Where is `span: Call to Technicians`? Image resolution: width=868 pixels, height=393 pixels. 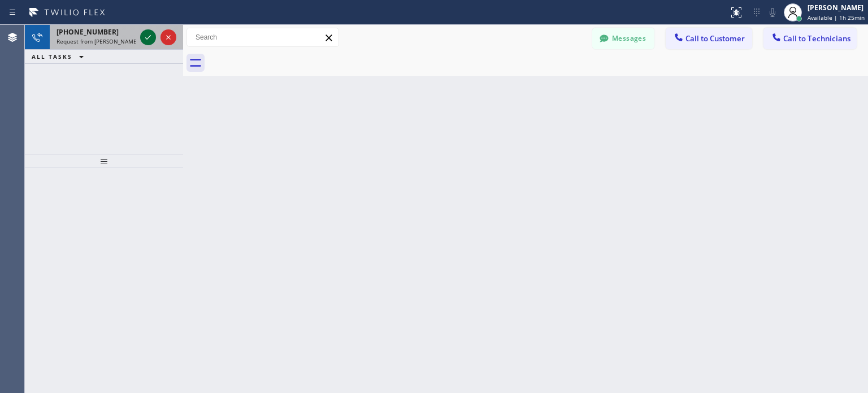
span: Call to Technicians is located at coordinates (816, 39).